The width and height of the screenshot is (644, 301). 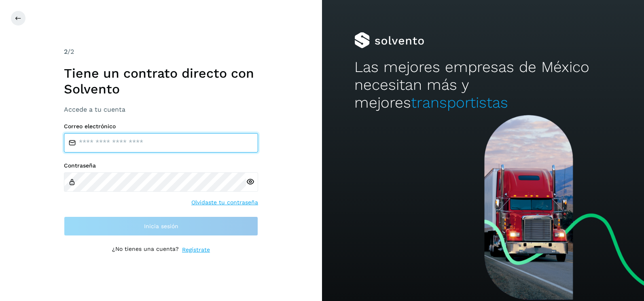 I want to click on a: Regístrate, so click(x=196, y=249).